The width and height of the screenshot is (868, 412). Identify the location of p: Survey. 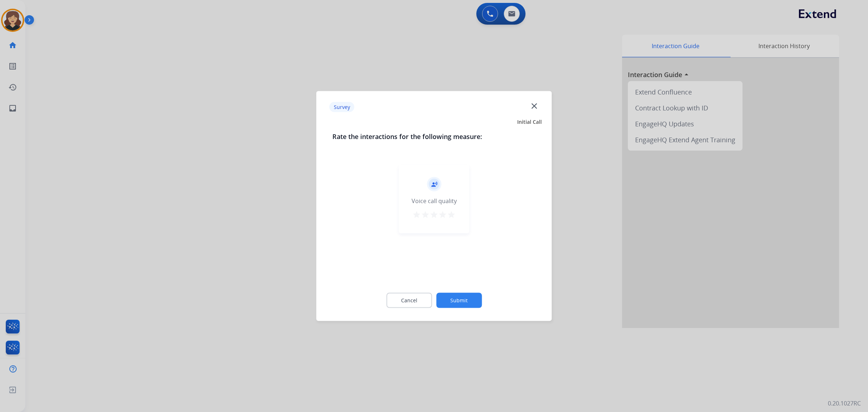
(342, 107).